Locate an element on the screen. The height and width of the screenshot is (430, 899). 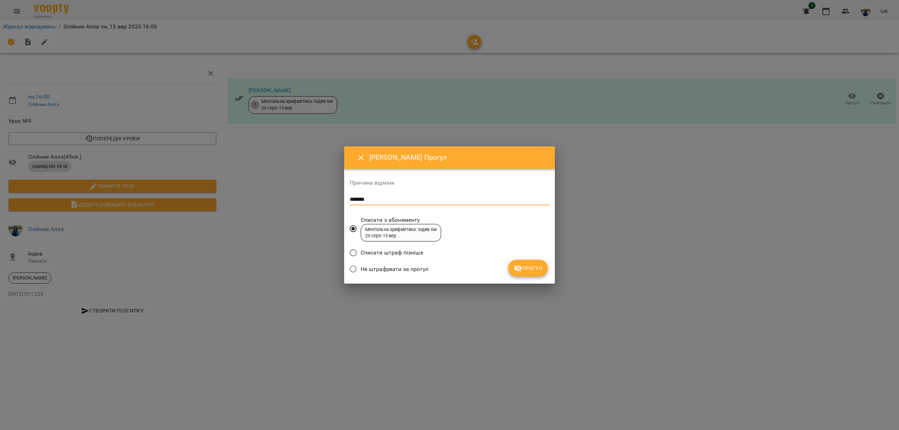
button: Close is located at coordinates (361, 158).